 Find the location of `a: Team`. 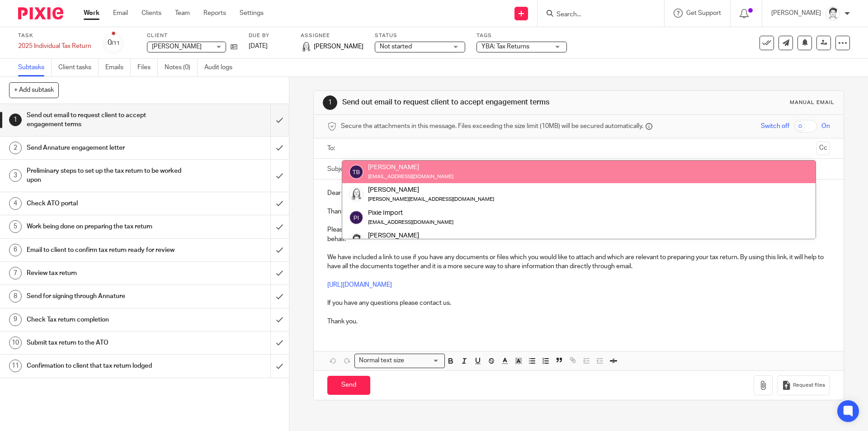

a: Team is located at coordinates (182, 13).